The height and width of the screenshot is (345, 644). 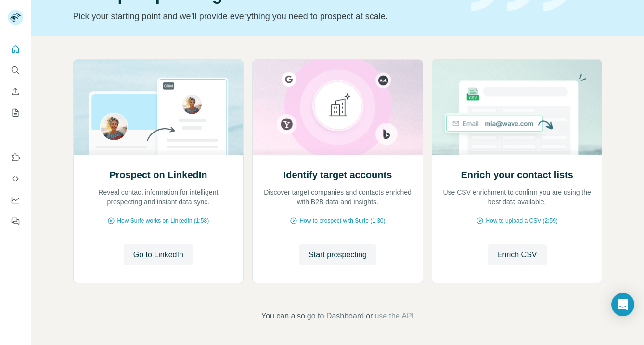 What do you see at coordinates (337, 255) in the screenshot?
I see `button: Start prospecting` at bounding box center [337, 255].